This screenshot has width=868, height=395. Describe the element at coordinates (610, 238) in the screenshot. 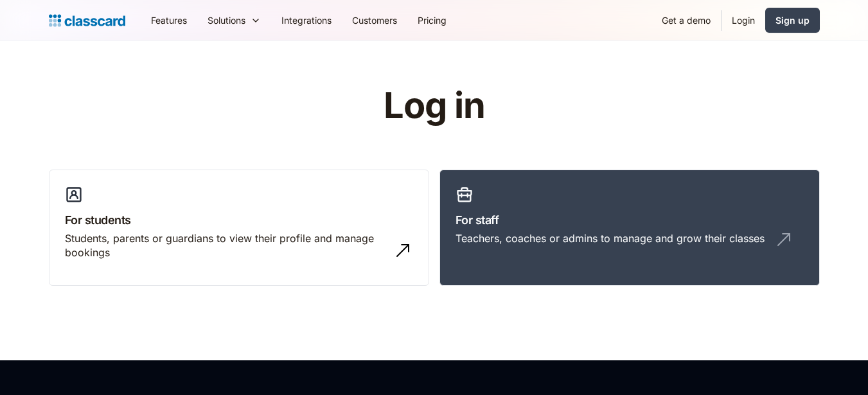

I see `div: Teachers, coaches or admins to manage and grow their classes` at that location.